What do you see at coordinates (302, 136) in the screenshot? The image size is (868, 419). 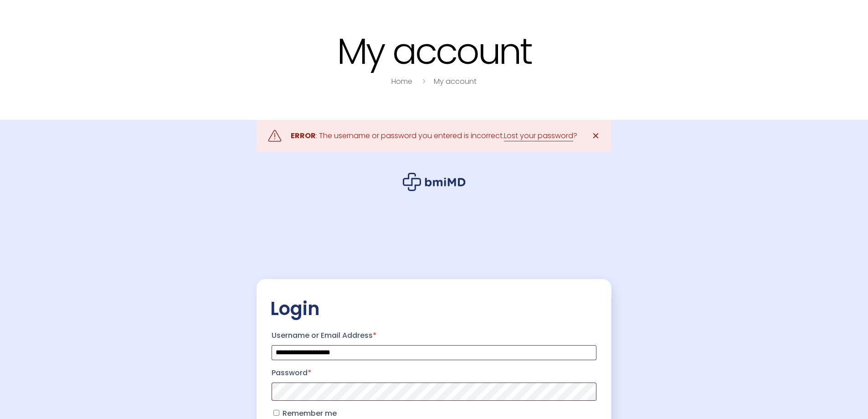 I see `strong: ERROR` at bounding box center [302, 136].